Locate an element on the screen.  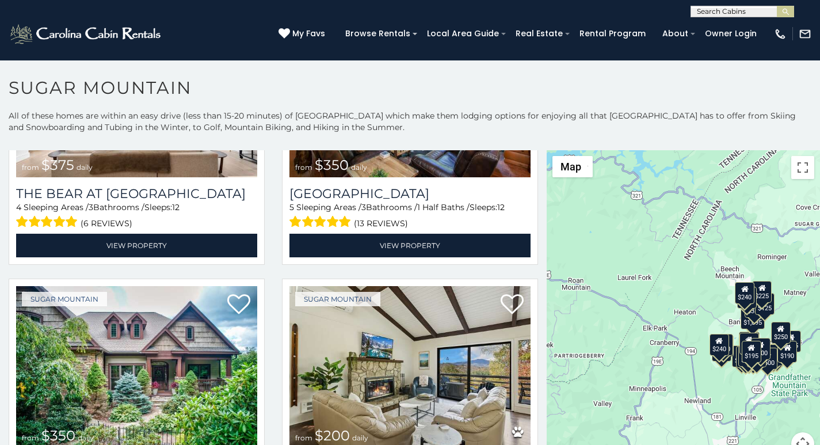
a: Local Area Guide is located at coordinates (463, 33).